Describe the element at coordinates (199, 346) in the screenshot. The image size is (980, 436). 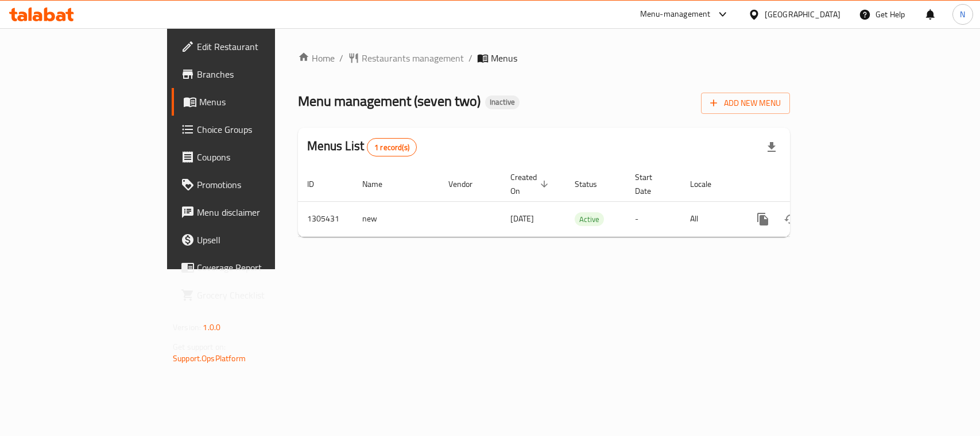
I see `span: Get support on:` at that location.